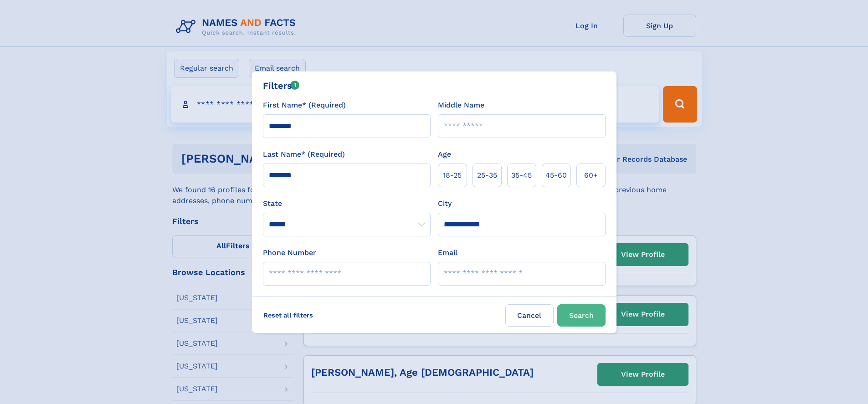 This screenshot has width=868, height=404. Describe the element at coordinates (289, 253) in the screenshot. I see `label: Phone Number` at that location.